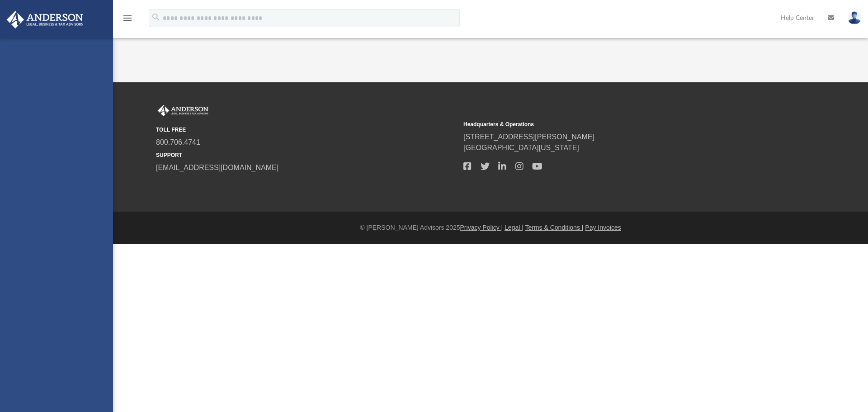 The height and width of the screenshot is (412, 868). I want to click on small: SUPPORT, so click(306, 155).